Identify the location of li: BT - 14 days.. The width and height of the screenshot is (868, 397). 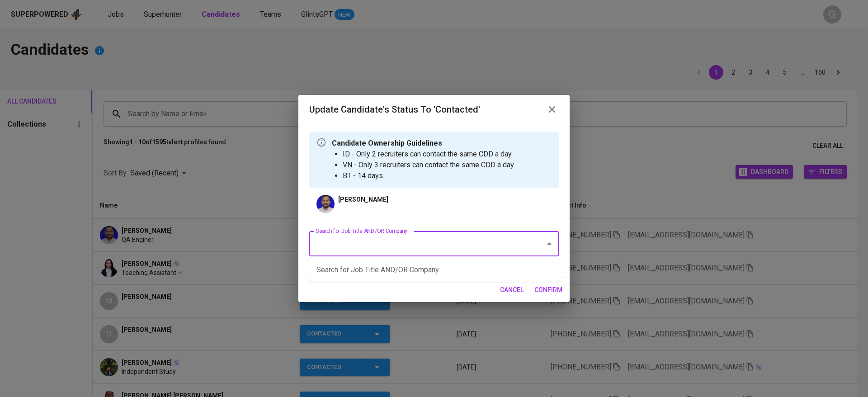
(429, 176).